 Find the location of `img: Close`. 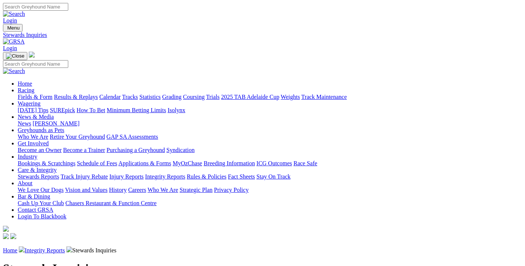

img: Close is located at coordinates (15, 56).